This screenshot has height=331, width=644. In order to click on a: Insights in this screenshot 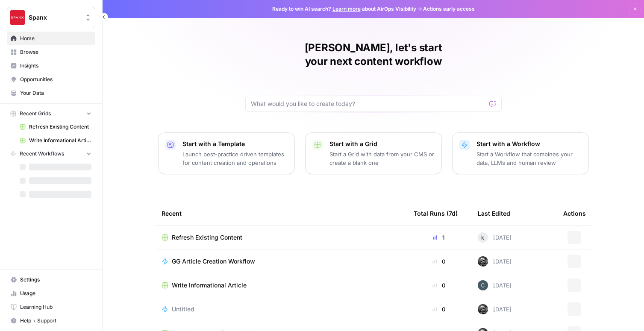, I will do `click(51, 66)`.